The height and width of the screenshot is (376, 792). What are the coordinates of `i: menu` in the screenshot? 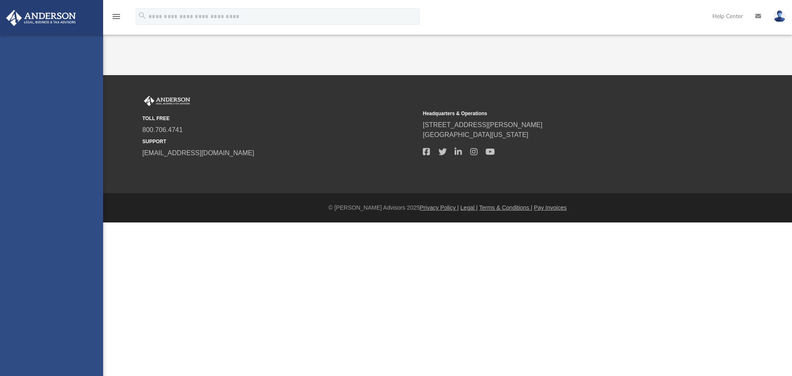 It's located at (116, 16).